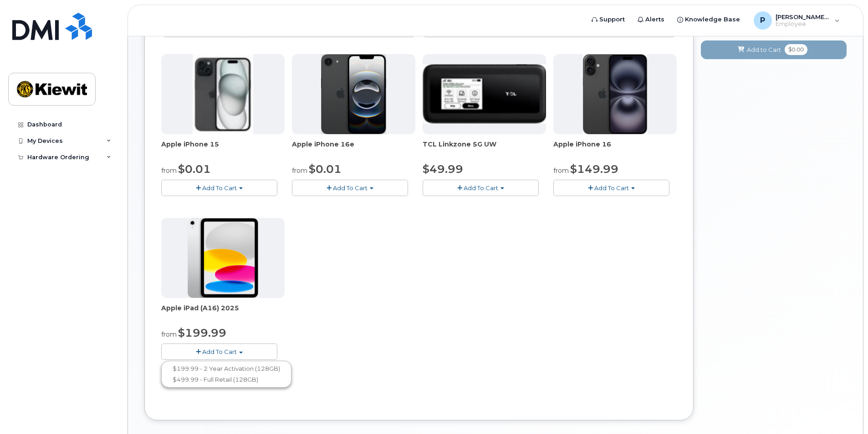 This screenshot has height=434, width=868. What do you see at coordinates (223, 149) in the screenshot?
I see `span: Apple iPhone 15` at bounding box center [223, 149].